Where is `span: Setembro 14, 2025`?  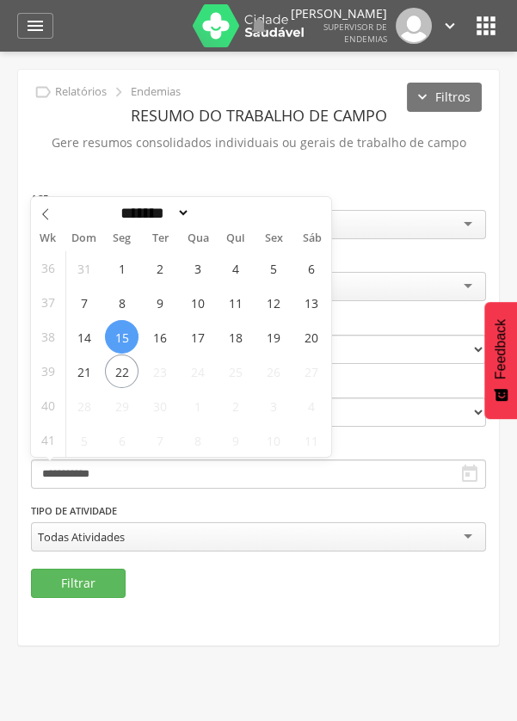
span: Setembro 14, 2025 is located at coordinates (83, 336).